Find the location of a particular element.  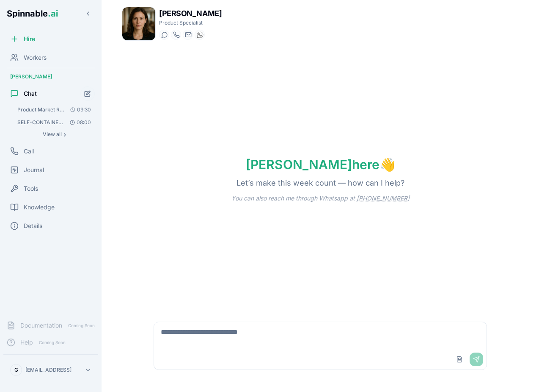

button: Start new chat is located at coordinates (87, 94).